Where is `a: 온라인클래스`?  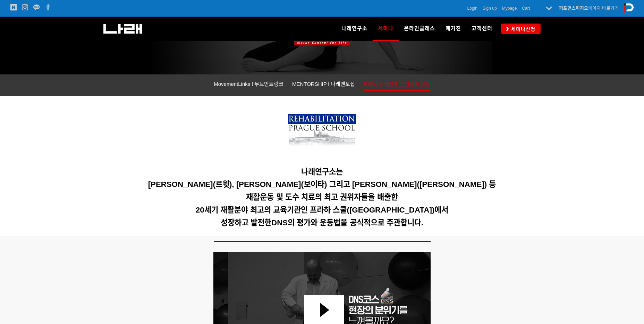 a: 온라인클래스 is located at coordinates (419, 29).